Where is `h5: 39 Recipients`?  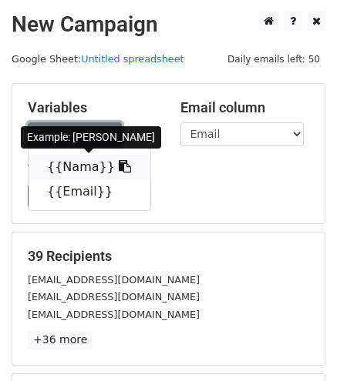 h5: 39 Recipients is located at coordinates (168, 257).